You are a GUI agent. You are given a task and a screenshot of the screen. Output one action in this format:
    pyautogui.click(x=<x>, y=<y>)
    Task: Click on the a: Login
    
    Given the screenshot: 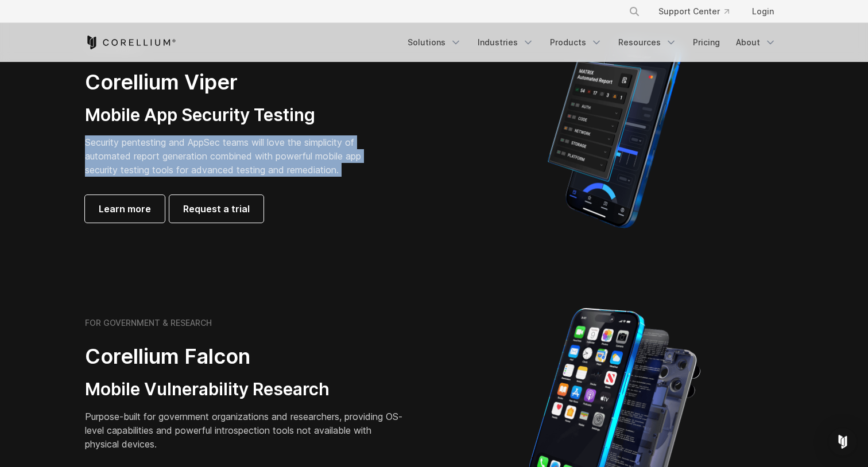 What is the action you would take?
    pyautogui.click(x=763, y=11)
    